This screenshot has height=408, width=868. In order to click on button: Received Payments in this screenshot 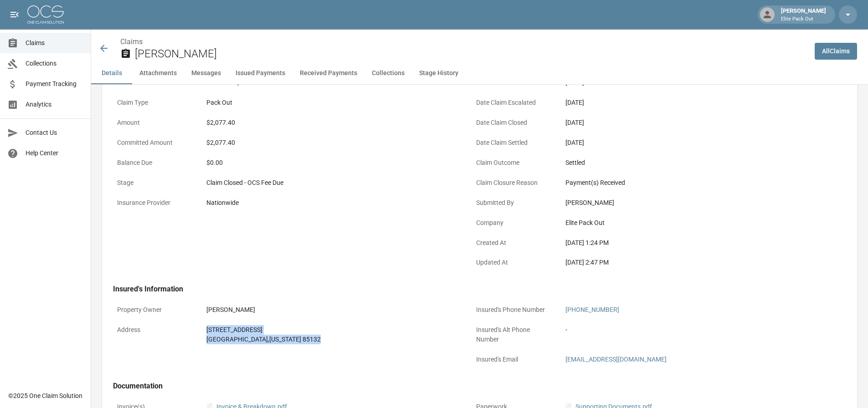, I will do `click(328, 74)`.